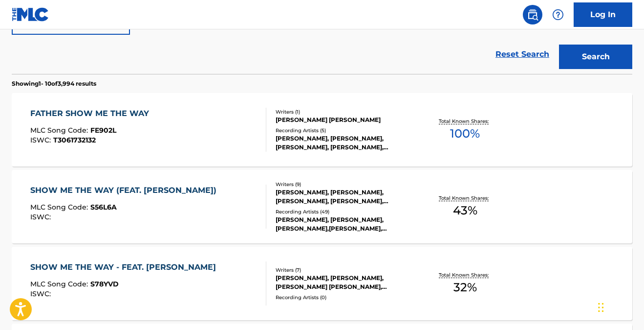 The image size is (644, 330). Describe the element at coordinates (465, 210) in the screenshot. I see `span: 43 %` at that location.